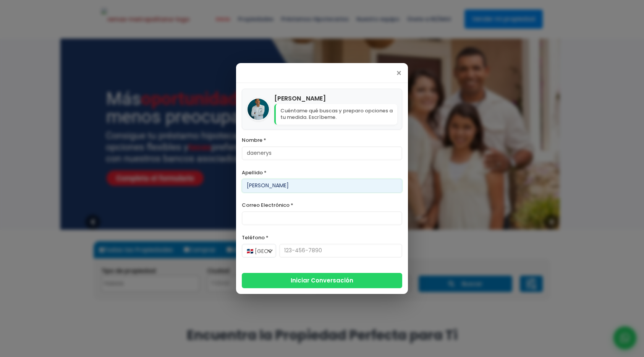 This screenshot has width=644, height=357. I want to click on img: Franklin Marte Gonzalez, so click(258, 109).